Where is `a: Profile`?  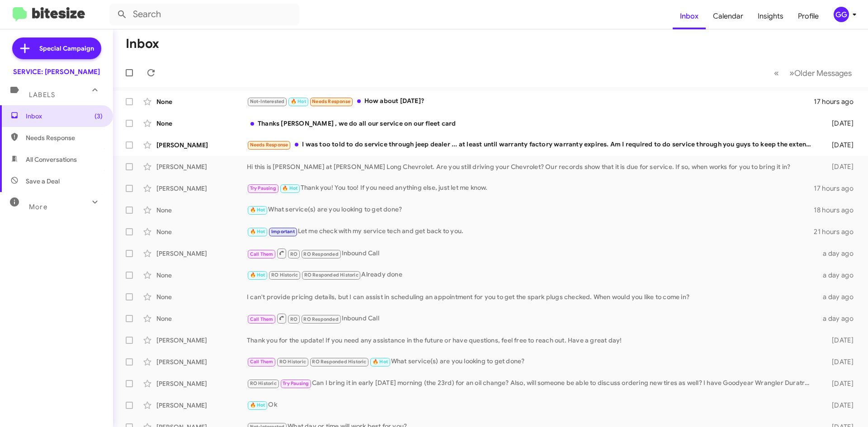 a: Profile is located at coordinates (808, 16).